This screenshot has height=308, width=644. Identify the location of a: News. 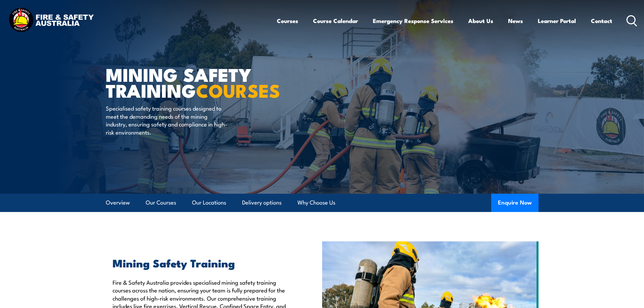
(516, 20).